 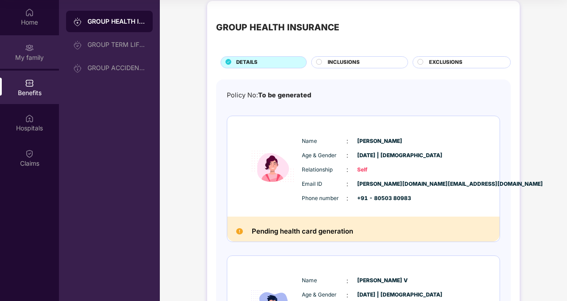 What do you see at coordinates (29, 153) in the screenshot?
I see `img: svg+xml;base64,PHN2ZyBpZD0iQ2xhaW0iIHhtbG5zPSJodHRwOi8vd3d3LnczLm9yZy8yMDAwL3N2ZyIgd2lkdGg9IjIwIi...` at bounding box center [29, 153].